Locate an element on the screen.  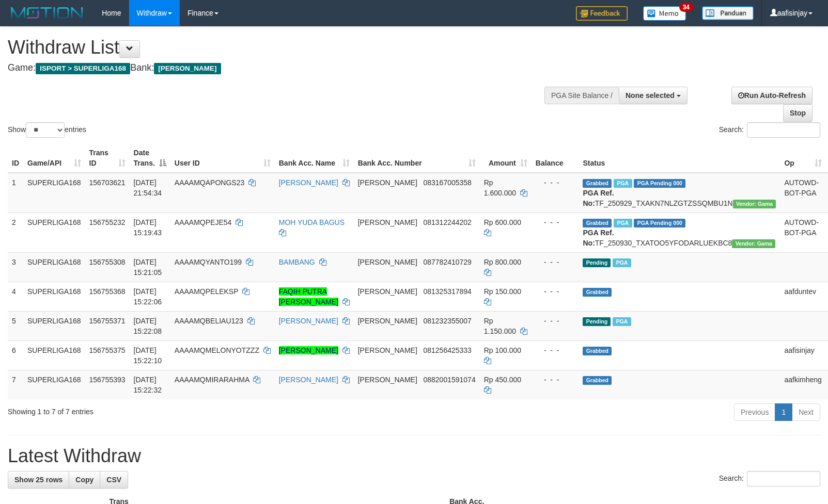
td: 6 is located at coordinates (16, 355).